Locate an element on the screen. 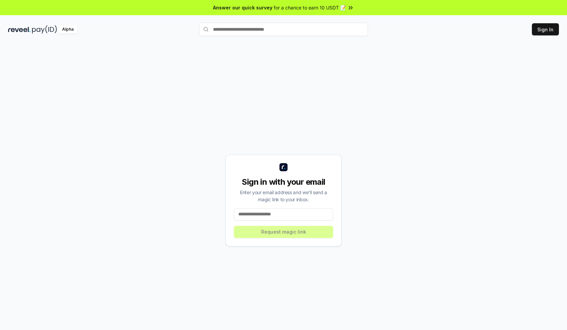 Image resolution: width=567 pixels, height=330 pixels. span: Answer our quick survey is located at coordinates (243, 7).